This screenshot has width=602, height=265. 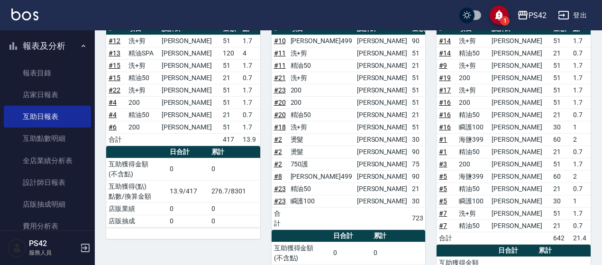 I want to click on h5: PS42, so click(x=53, y=244).